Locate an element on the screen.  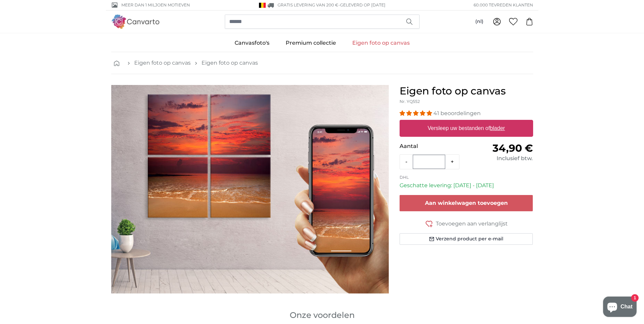
div: 1 of 1 is located at coordinates (250, 189).